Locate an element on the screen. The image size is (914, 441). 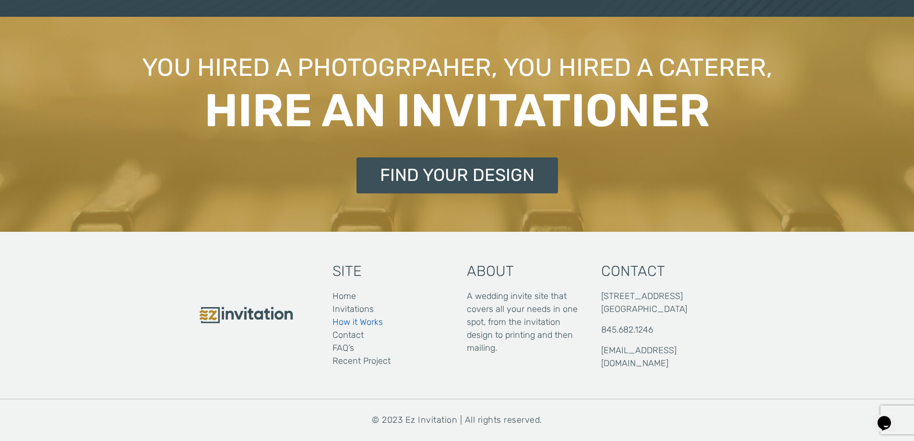
a: Recent Project is located at coordinates (361, 361).